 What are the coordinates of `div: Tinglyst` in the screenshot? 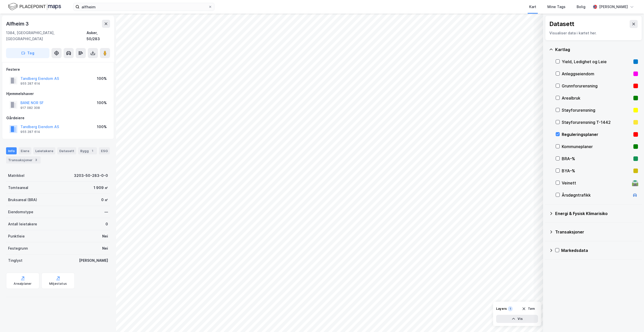 It's located at (15, 260).